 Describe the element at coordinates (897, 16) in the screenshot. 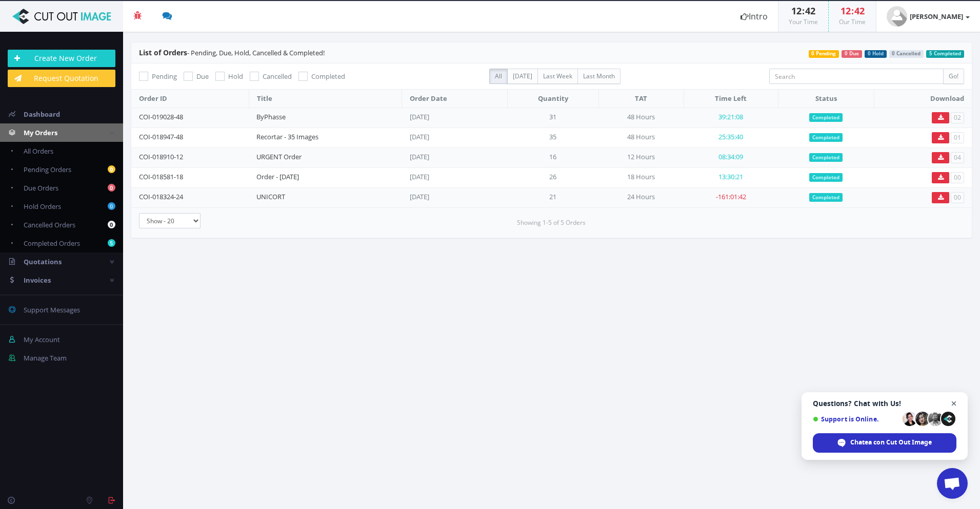

I see `img: user_default.jpg` at that location.